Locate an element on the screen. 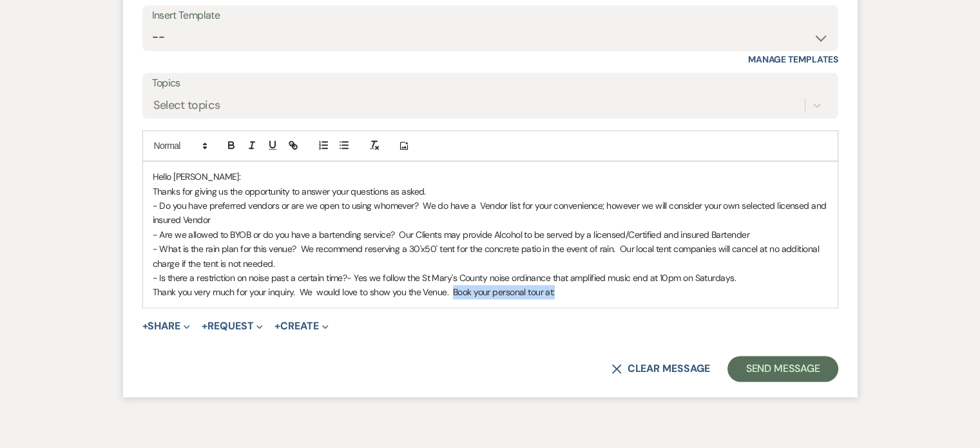 Image resolution: width=980 pixels, height=448 pixels. span: Thanks for giving us the opportunity to answer your questions as asked. is located at coordinates (289, 192).